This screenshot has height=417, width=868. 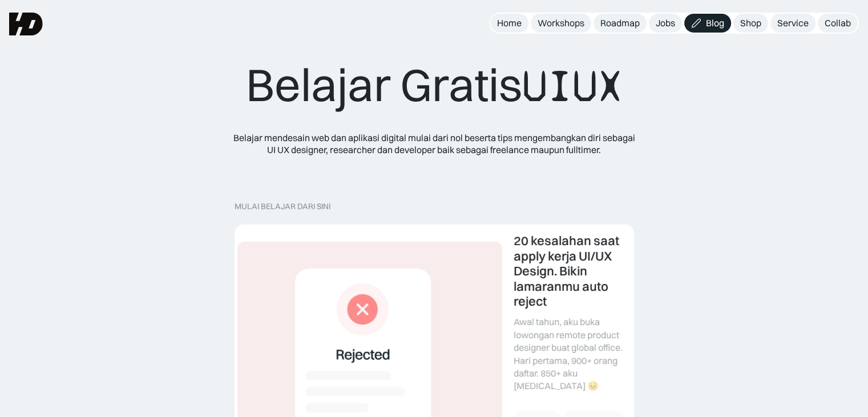 I want to click on div: Jobs, so click(x=665, y=23).